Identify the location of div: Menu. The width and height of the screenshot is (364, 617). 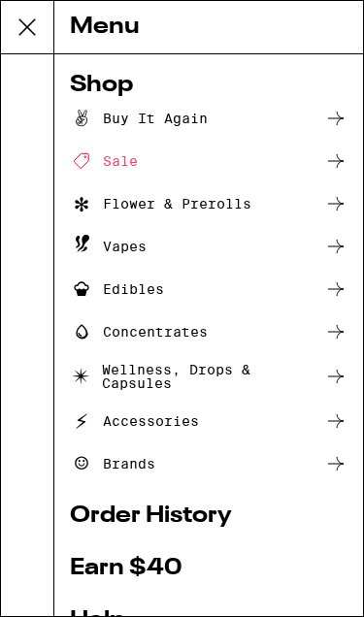
(209, 27).